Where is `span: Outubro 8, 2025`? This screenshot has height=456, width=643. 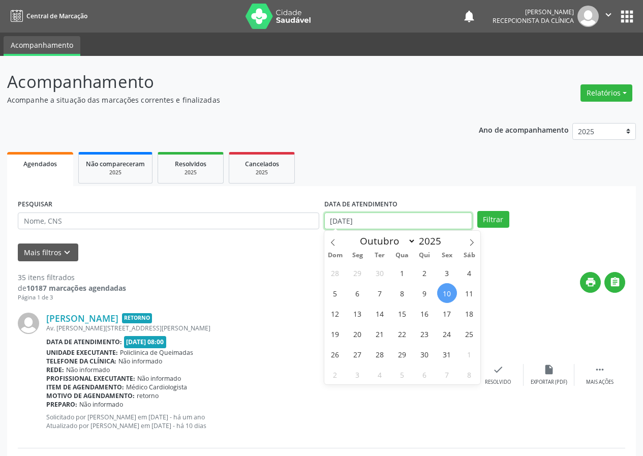 span: Outubro 8, 2025 is located at coordinates (402, 293).